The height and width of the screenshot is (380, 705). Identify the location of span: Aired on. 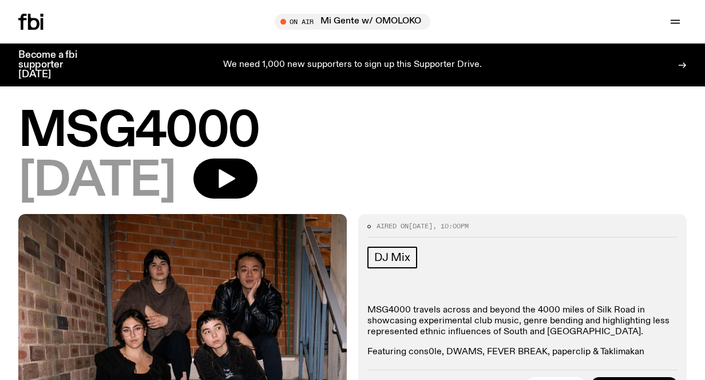
(392, 226).